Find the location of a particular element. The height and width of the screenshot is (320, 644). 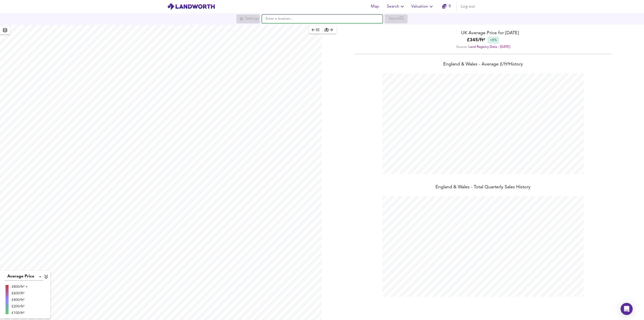

div: £800/ft² + is located at coordinates (20, 287).